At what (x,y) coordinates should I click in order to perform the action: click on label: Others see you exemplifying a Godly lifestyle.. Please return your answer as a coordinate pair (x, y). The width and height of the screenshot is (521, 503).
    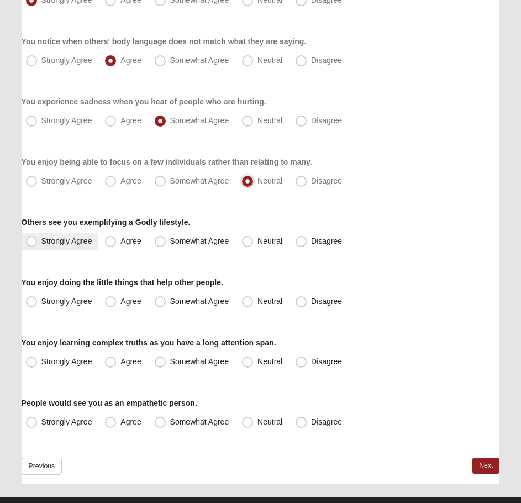
    Looking at the image, I should click on (106, 222).